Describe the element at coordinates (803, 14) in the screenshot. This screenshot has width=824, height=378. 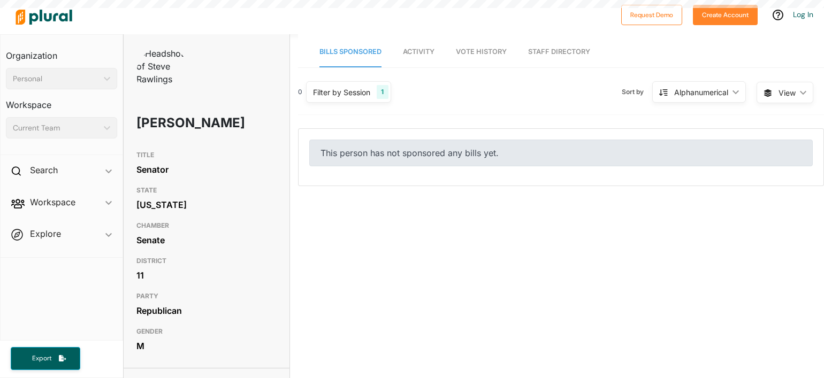
I see `a: Log In` at that location.